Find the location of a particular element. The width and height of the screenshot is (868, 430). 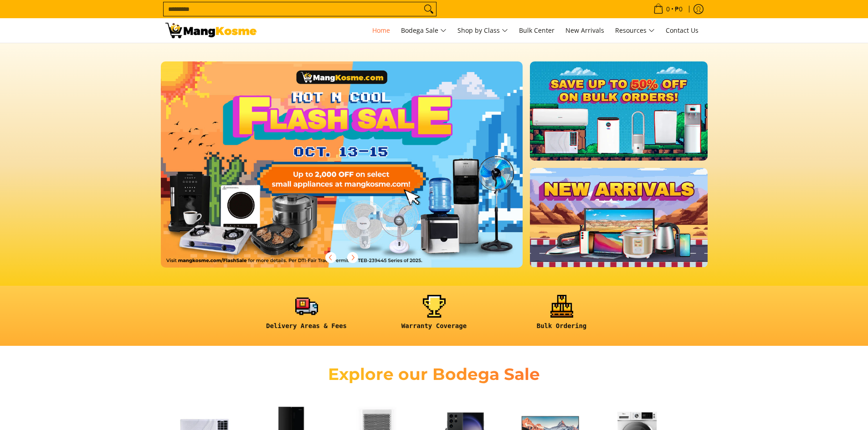

a: Contact Us is located at coordinates (682, 31).